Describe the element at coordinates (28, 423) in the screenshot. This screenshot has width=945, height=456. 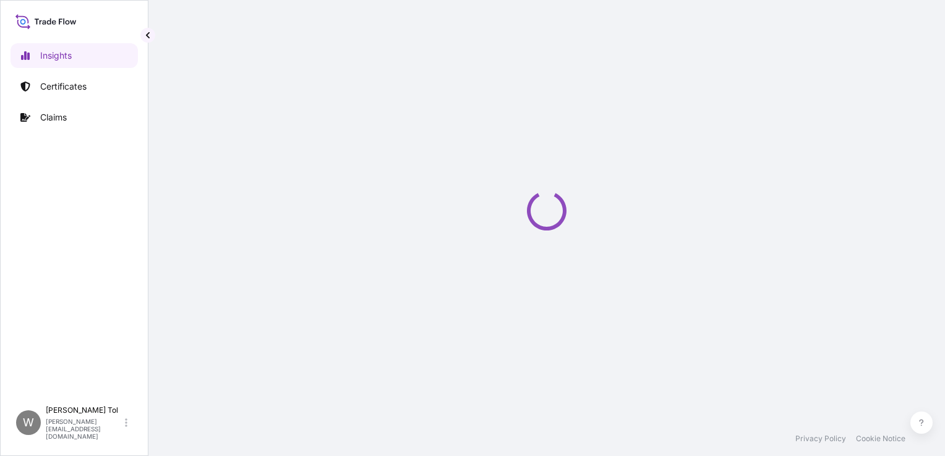
I see `span: W` at that location.